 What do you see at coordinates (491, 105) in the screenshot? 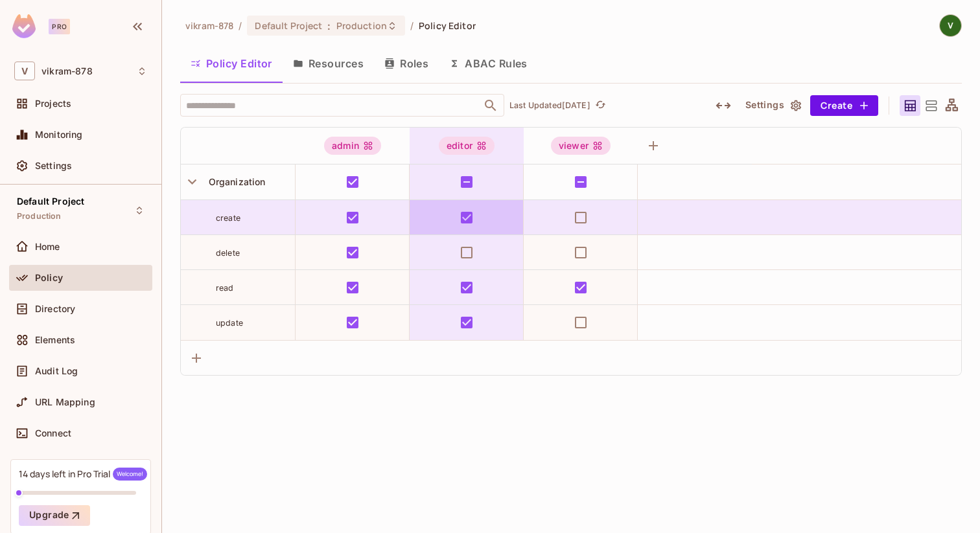
I see `button: Open` at bounding box center [491, 105].